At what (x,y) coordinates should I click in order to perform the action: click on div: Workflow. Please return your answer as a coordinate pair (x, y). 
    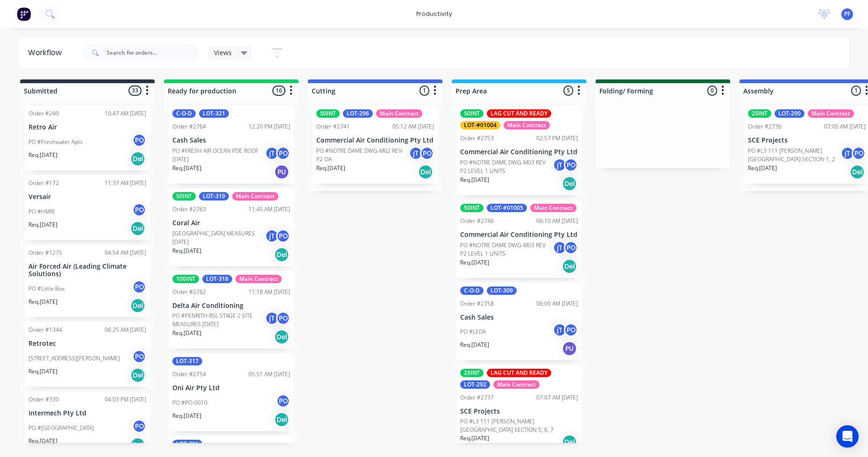
    Looking at the image, I should click on (47, 53).